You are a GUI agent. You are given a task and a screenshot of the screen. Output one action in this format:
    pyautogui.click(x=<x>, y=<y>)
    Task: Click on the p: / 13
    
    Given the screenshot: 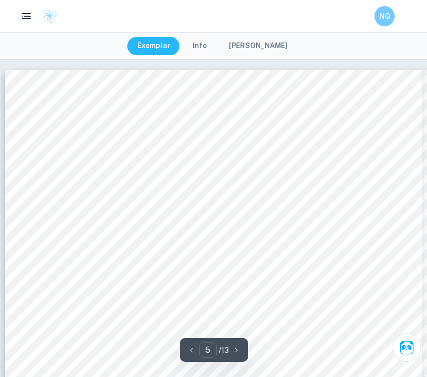 What is the action you would take?
    pyautogui.click(x=224, y=350)
    